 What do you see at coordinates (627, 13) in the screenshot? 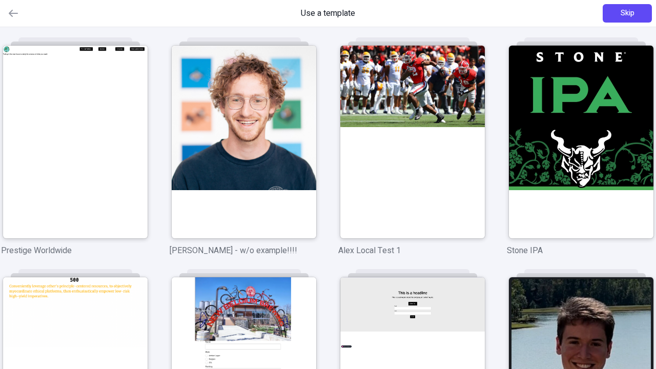
I see `span: Skip` at bounding box center [627, 13].